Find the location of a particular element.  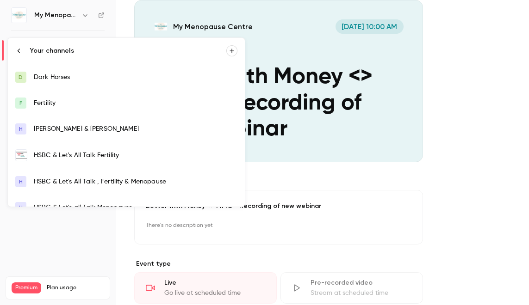

div: HSBC & Let's all Talk Menopause is located at coordinates (136, 208).